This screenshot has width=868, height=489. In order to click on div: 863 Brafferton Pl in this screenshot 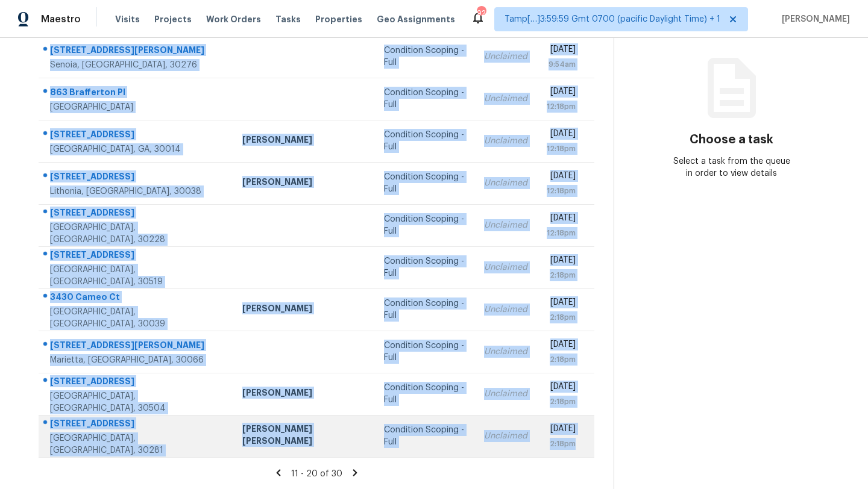, I will do `click(136, 94)`.